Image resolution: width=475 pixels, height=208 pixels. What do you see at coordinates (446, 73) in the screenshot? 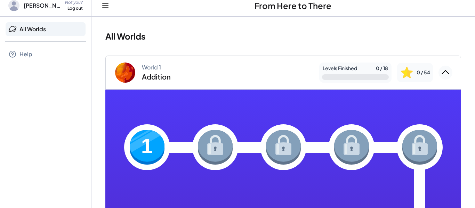
I see `button: Collapse World 1` at bounding box center [446, 73].